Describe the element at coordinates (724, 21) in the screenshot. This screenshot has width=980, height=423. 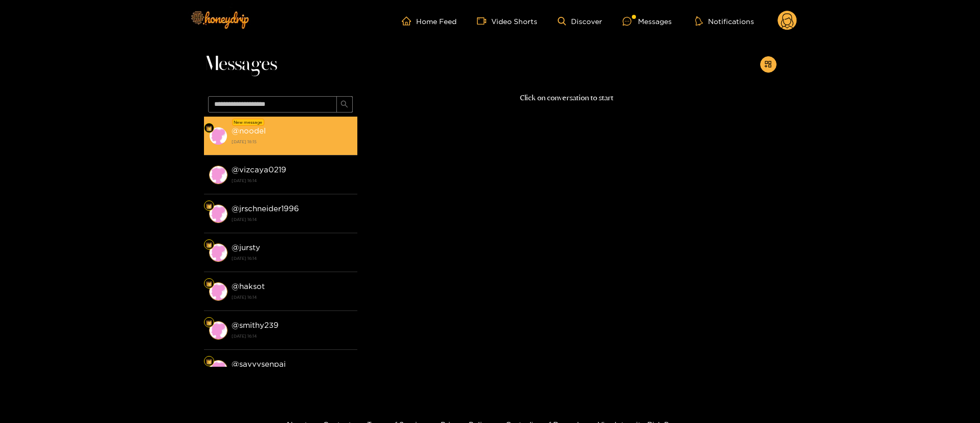
I see `button: Notifications` at that location.